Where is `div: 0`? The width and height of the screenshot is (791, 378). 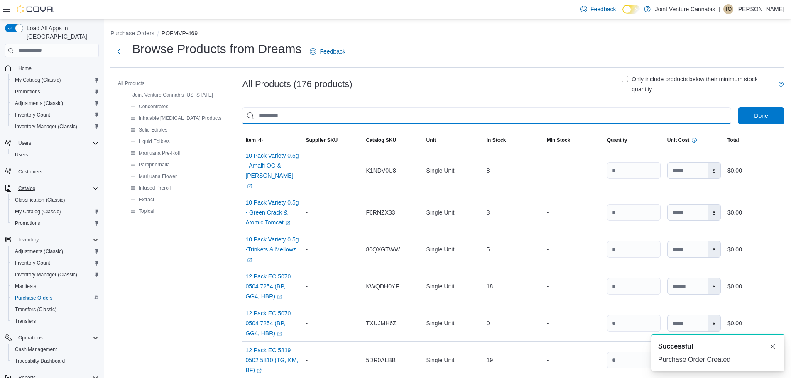 div: 0 is located at coordinates (513, 324).